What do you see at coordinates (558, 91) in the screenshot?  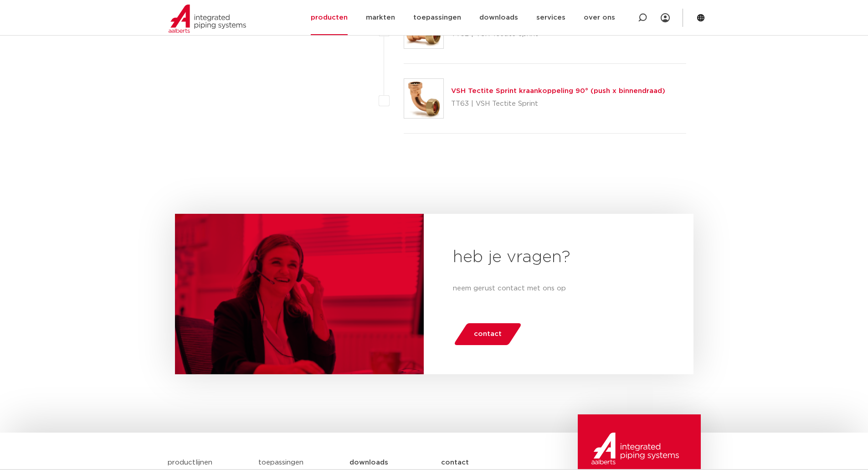 I see `a: VSH Tectite Sprint kraankoppeling 90° (push x binnendraad)` at bounding box center [558, 91].